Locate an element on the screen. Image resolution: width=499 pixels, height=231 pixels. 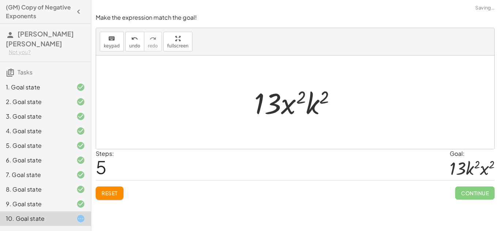
span: Tasks is located at coordinates (25, 72).